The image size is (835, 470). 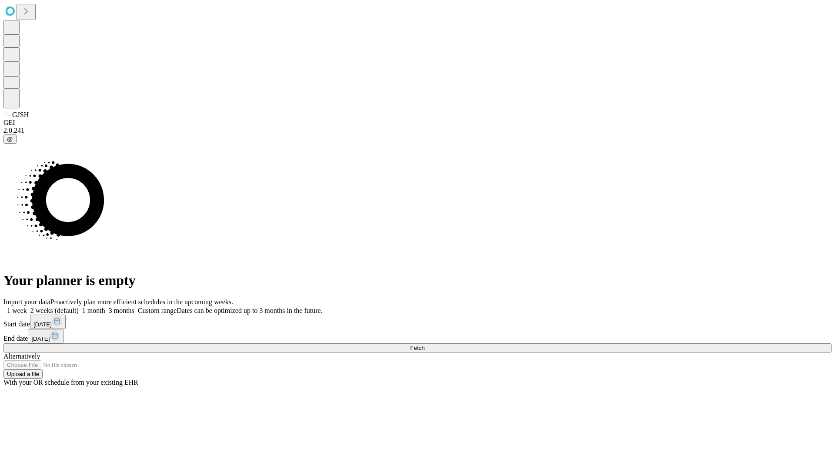 I want to click on div: Start date, so click(x=417, y=321).